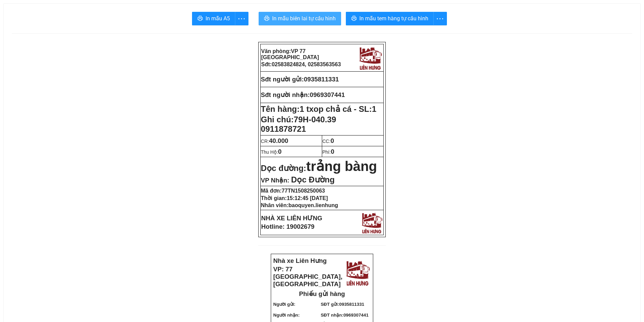 Image resolution: width=644 pixels, height=322 pixels. I want to click on span: Thu Hộ:, so click(271, 152).